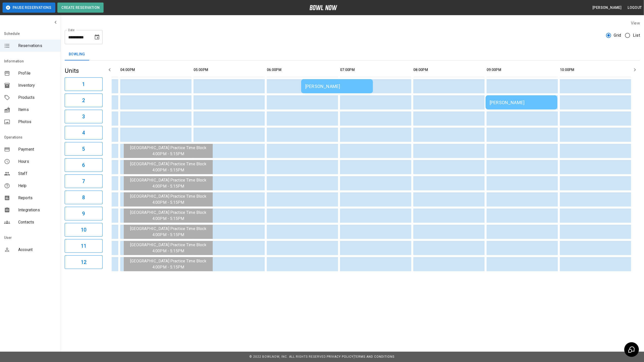 Image resolution: width=644 pixels, height=362 pixels. I want to click on button: Bowling, so click(77, 54).